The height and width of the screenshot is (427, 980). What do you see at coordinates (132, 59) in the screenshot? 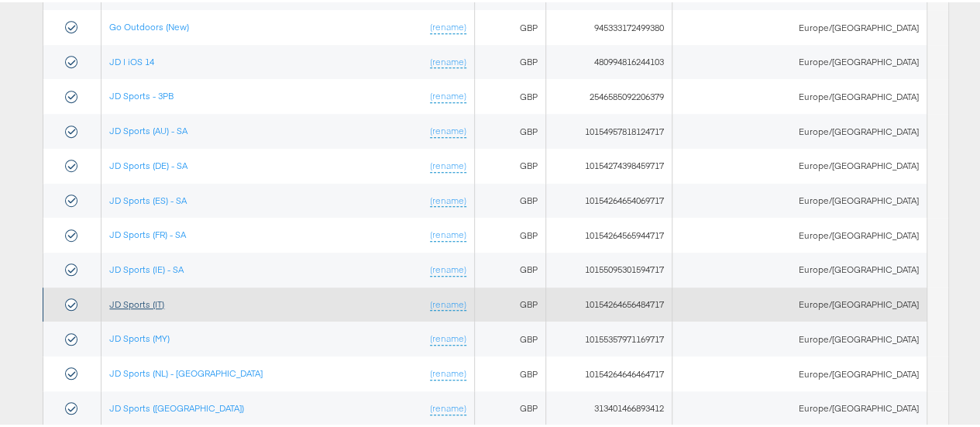
I see `a: JD | iOS 14` at bounding box center [132, 59].